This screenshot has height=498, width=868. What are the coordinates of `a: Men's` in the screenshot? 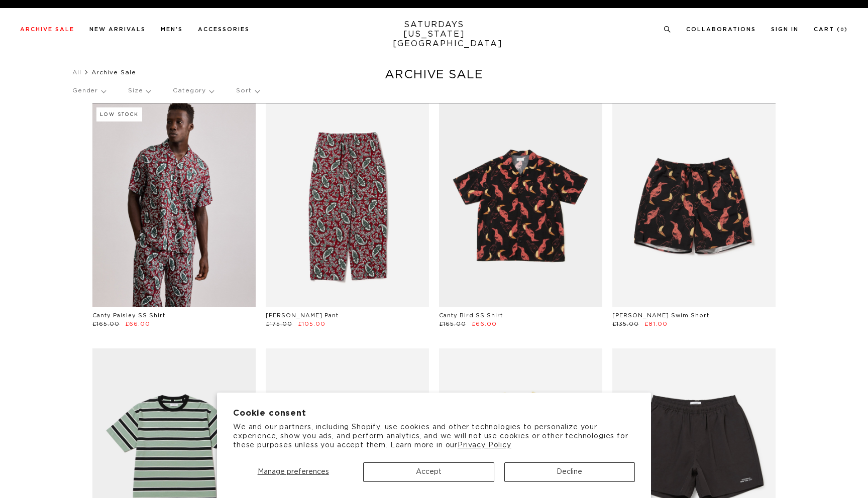 It's located at (172, 29).